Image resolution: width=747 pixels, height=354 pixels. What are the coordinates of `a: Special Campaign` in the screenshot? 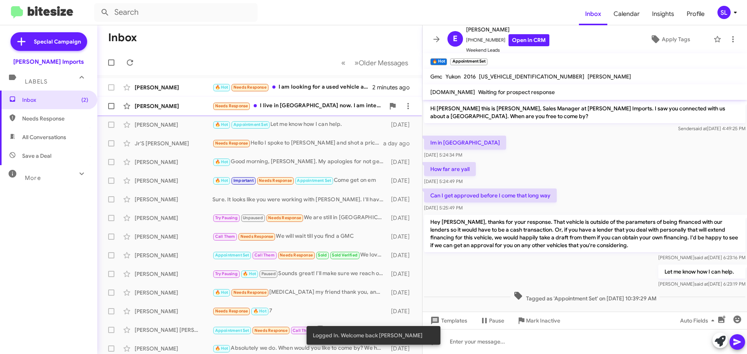 It's located at (49, 42).